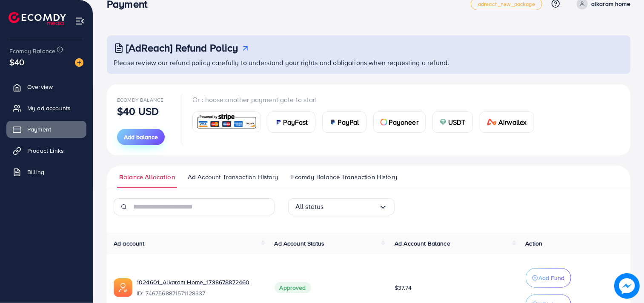 The width and height of the screenshot is (644, 303). Describe the element at coordinates (138, 111) in the screenshot. I see `p: $40 USD` at that location.